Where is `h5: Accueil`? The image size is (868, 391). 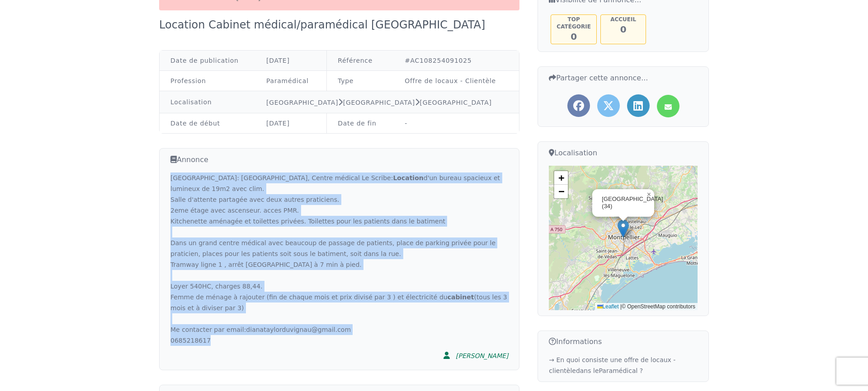 h5: Accueil is located at coordinates (623, 19).